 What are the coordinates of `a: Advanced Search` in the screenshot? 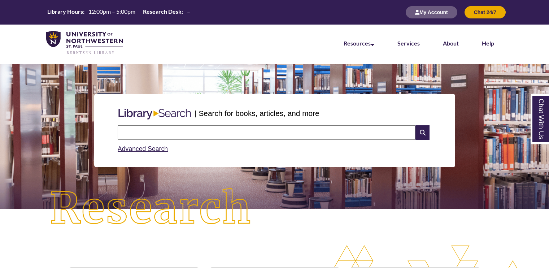 It's located at (143, 149).